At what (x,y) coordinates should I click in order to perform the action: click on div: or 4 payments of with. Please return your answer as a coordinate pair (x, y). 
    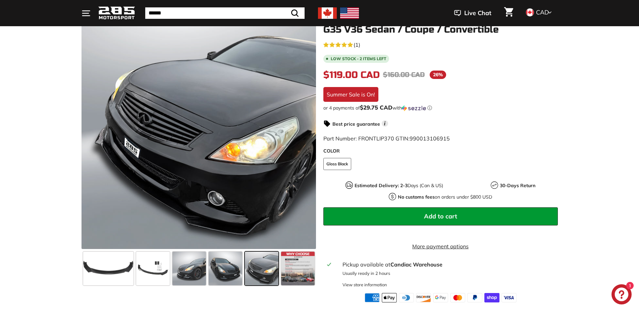
    Looking at the image, I should click on (441, 108).